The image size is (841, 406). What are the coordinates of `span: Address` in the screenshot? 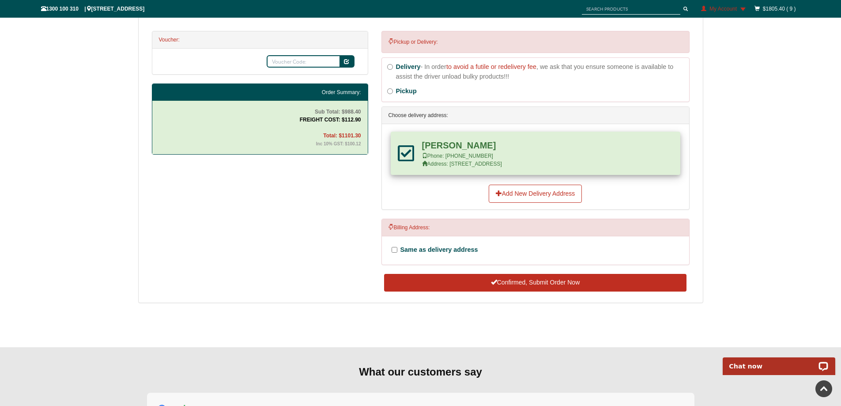 It's located at (462, 164).